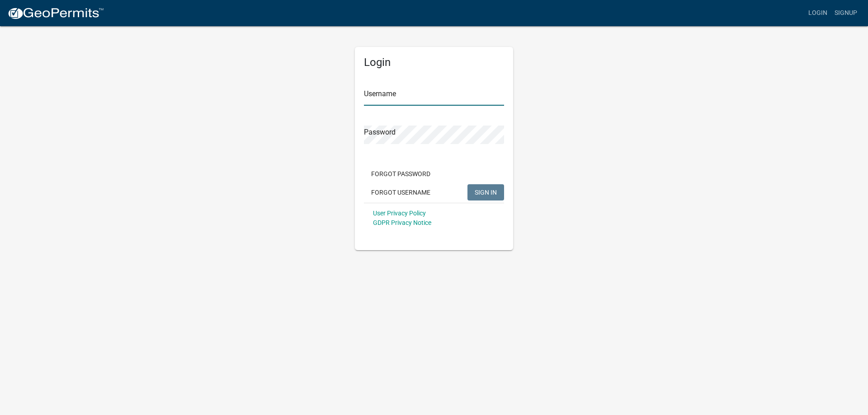 This screenshot has width=868, height=415. What do you see at coordinates (485, 192) in the screenshot?
I see `button: SIGN IN` at bounding box center [485, 192].